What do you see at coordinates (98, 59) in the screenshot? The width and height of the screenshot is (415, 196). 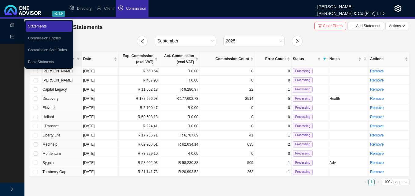 I see `span: Date` at bounding box center [98, 59].